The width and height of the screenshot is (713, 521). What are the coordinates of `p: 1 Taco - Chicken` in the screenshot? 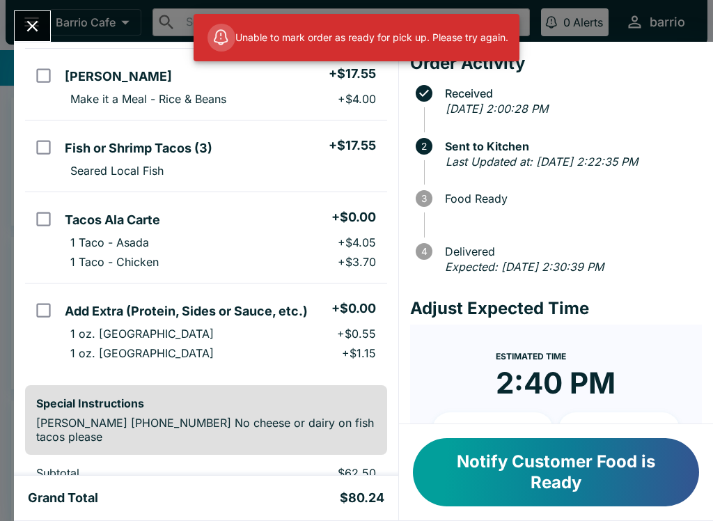 It's located at (114, 262).